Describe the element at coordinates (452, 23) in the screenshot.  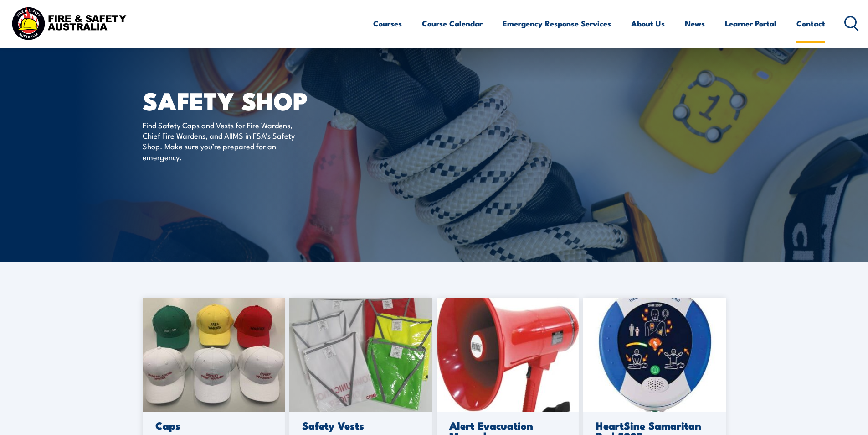
I see `a: Course Calendar` at that location.